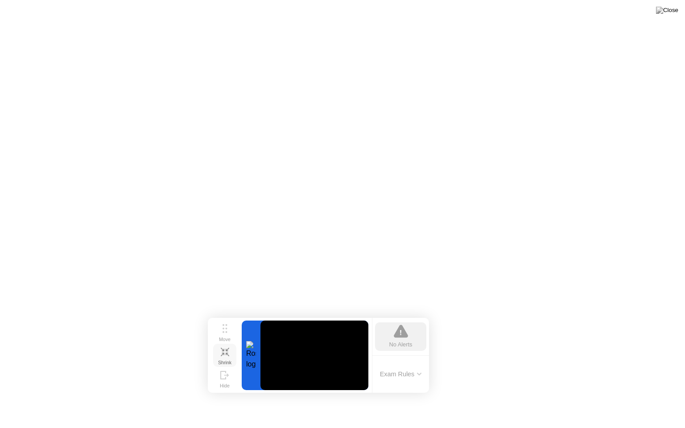 The image size is (685, 428). I want to click on button: Hide, so click(225, 379).